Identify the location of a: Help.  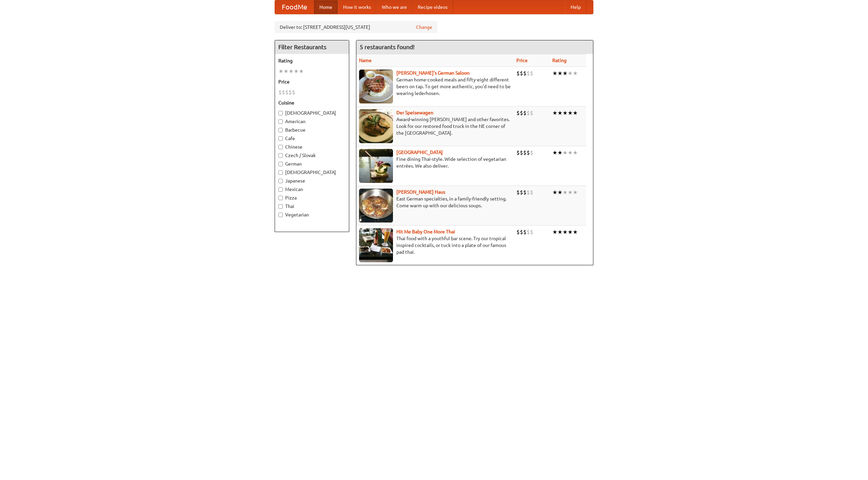
(576, 7).